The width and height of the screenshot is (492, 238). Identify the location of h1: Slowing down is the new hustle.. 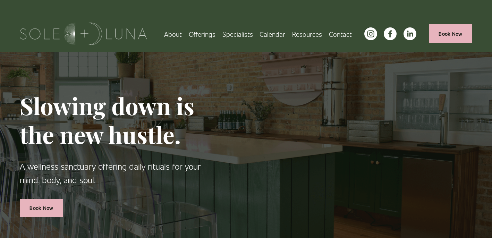
(113, 120).